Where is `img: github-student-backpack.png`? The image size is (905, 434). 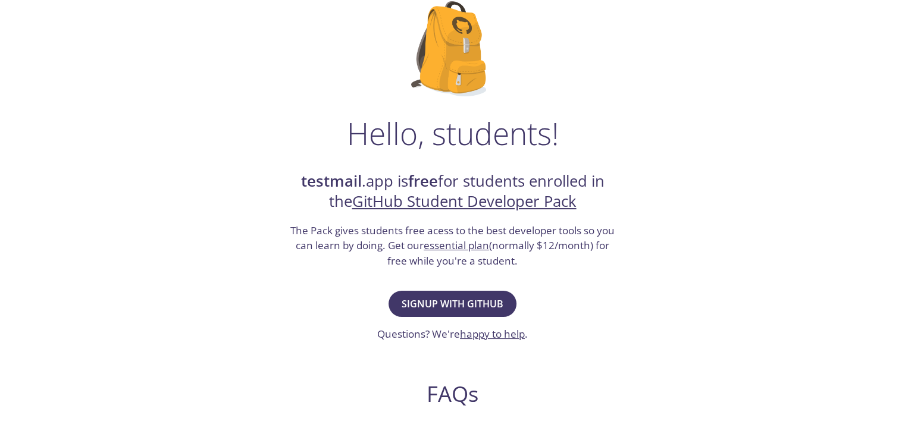
img: github-student-backpack.png is located at coordinates (452, 49).